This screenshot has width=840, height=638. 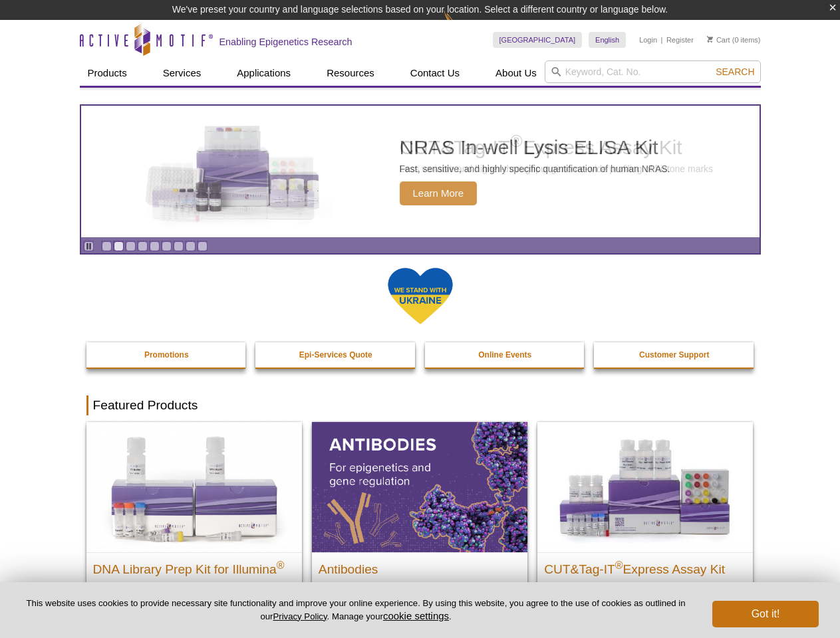 What do you see at coordinates (710, 40) in the screenshot?
I see `img: Your Cart` at bounding box center [710, 40].